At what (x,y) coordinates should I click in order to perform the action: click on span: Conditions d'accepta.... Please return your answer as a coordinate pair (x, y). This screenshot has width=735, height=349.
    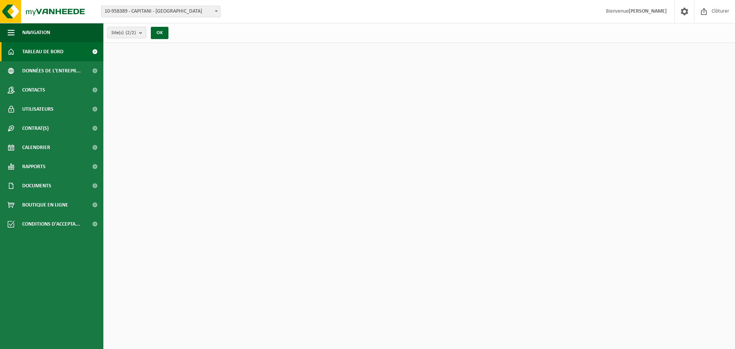
    Looking at the image, I should click on (51, 224).